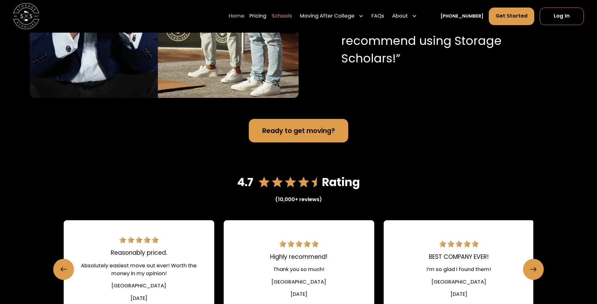  I want to click on div: I’m so glad I found them!, so click(459, 270).